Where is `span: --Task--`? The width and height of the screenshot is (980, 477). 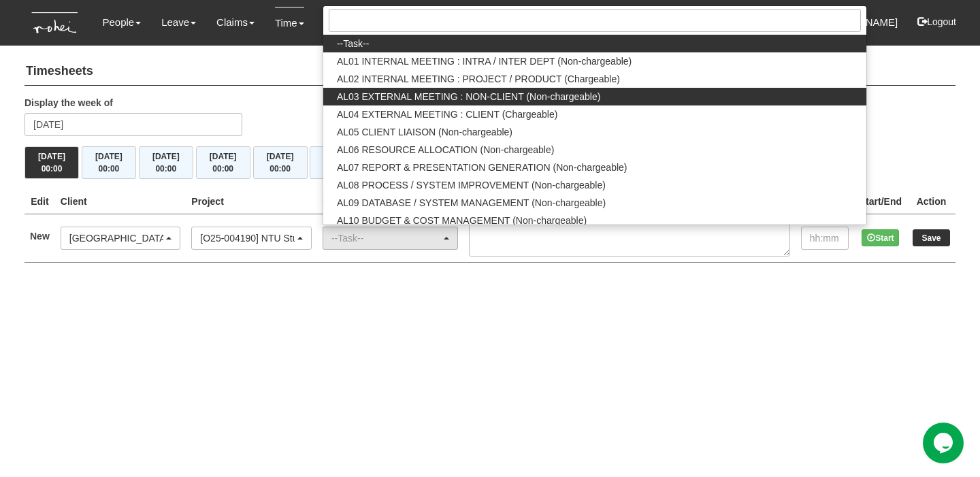 span: --Task-- is located at coordinates (352, 44).